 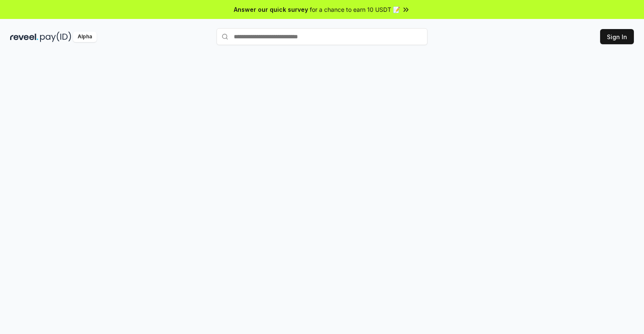 What do you see at coordinates (85, 37) in the screenshot?
I see `div: Alpha` at bounding box center [85, 37].